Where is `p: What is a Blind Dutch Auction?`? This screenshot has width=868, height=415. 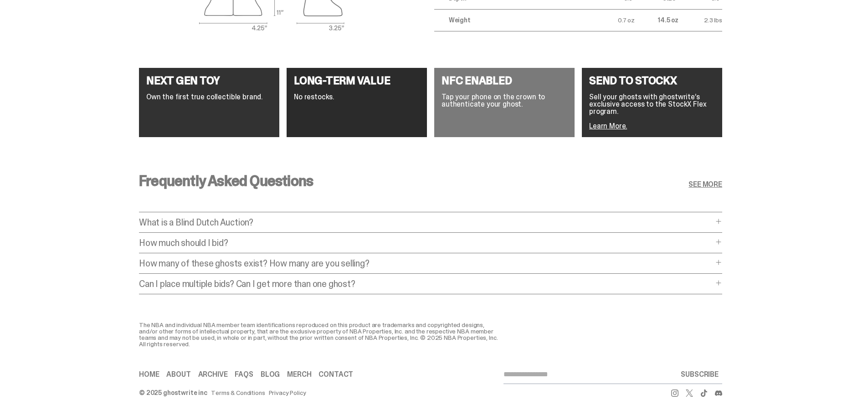 p: What is a Blind Dutch Auction? is located at coordinates (426, 223).